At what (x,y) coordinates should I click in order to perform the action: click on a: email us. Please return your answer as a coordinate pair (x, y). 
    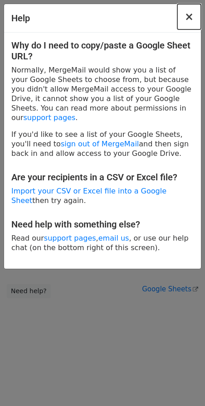
    Looking at the image, I should click on (114, 238).